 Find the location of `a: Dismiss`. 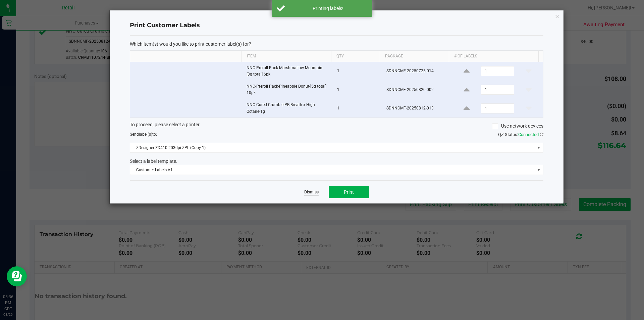

a: Dismiss is located at coordinates (312, 191).